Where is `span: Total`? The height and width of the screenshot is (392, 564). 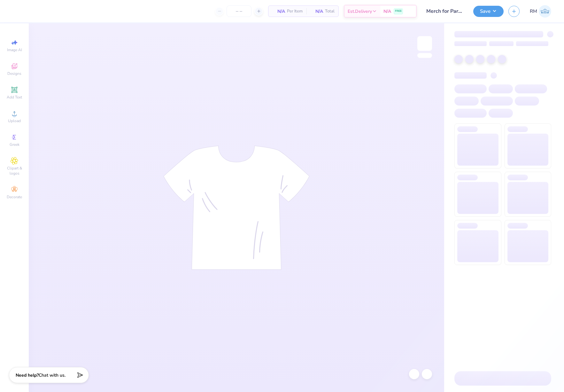
span: Total is located at coordinates (330, 11).